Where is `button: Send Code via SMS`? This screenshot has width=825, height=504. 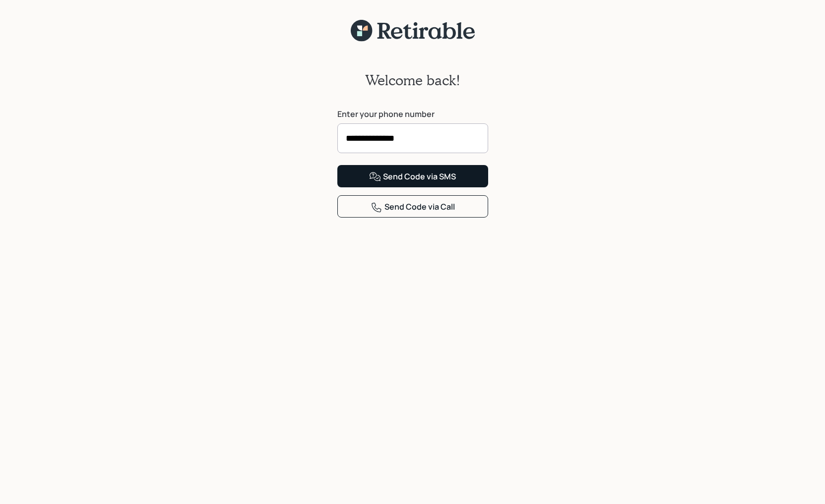 button: Send Code via SMS is located at coordinates (412, 176).